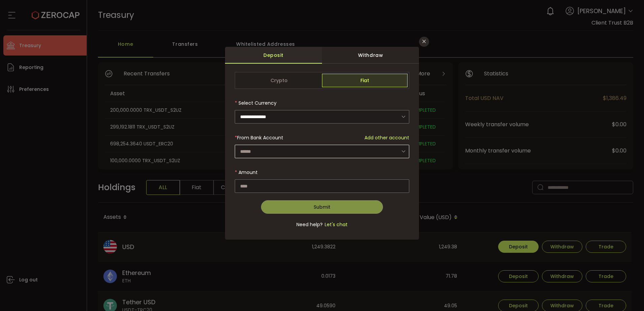 This screenshot has width=644, height=311. I want to click on span: Let's chat, so click(335, 224).